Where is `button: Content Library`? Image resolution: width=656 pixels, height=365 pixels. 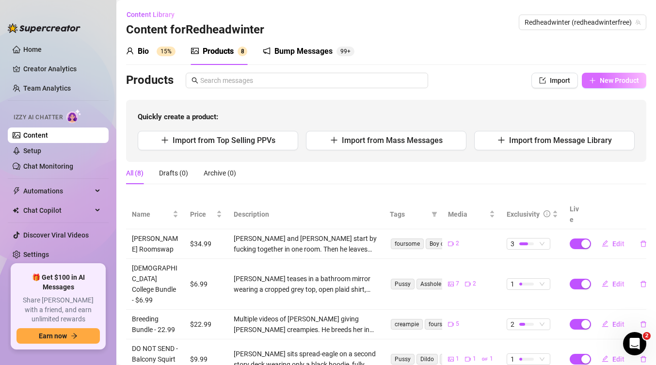 button: Content Library is located at coordinates (154, 15).